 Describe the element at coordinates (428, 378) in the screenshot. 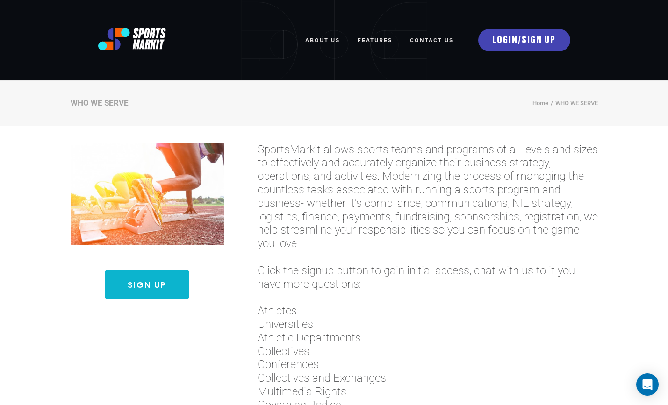

I see `span: Collectives and Exchanges` at that location.